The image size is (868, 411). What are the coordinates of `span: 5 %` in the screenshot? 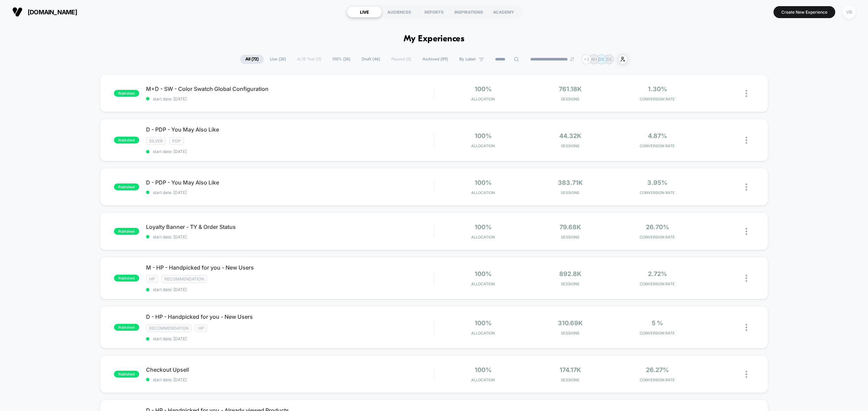 It's located at (657, 322).